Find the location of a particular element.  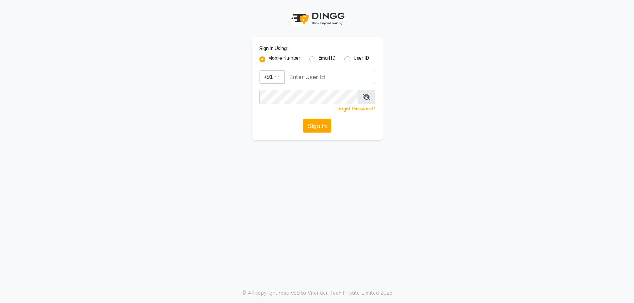

label: User ID is located at coordinates (361, 59).